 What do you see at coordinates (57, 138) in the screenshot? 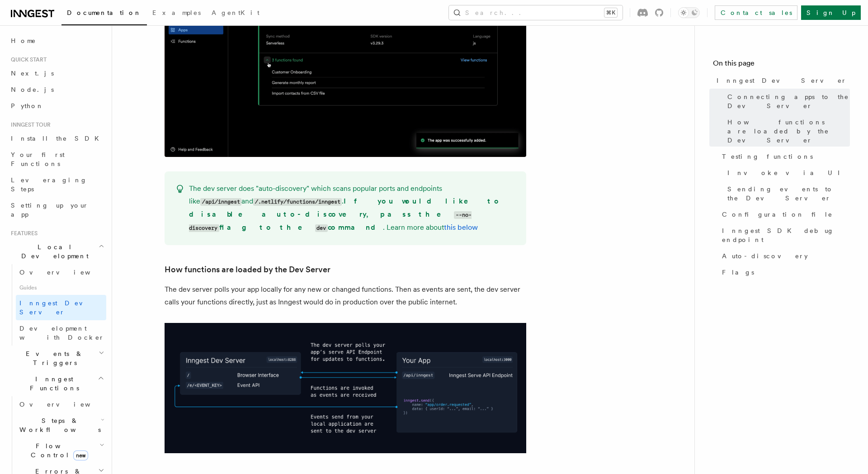
I see `span: Install the SDK` at bounding box center [57, 138].